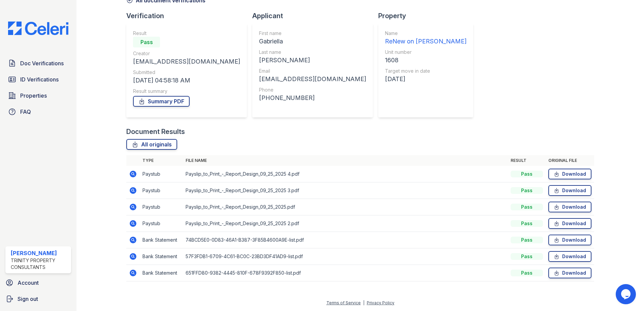  I want to click on a: Properties, so click(38, 96).